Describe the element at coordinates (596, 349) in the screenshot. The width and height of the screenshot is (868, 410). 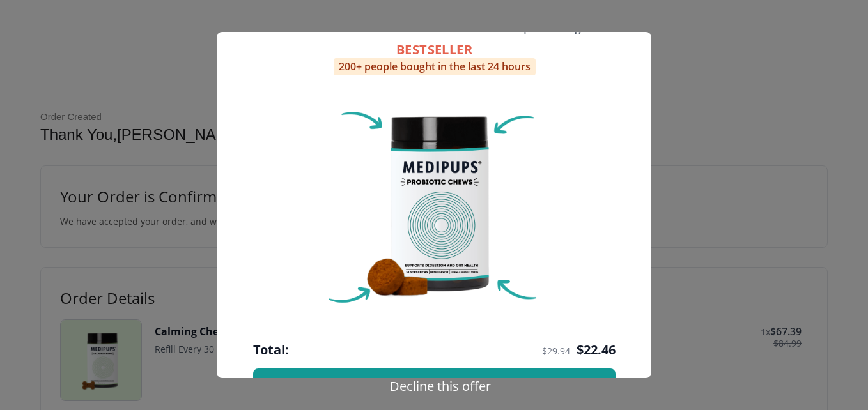
I see `span: $ 22.46` at that location.